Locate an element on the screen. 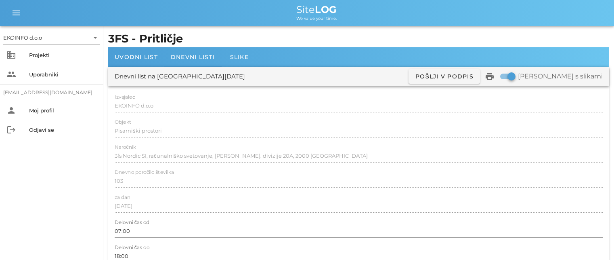 The image size is (614, 260). div: Pripomoček za klepet is located at coordinates (594, 240).